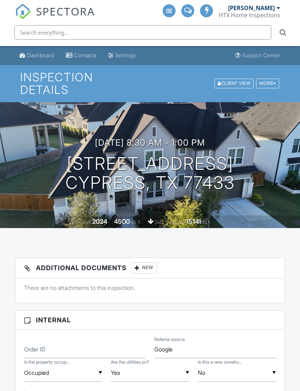  Describe the element at coordinates (234, 83) in the screenshot. I see `a: Client View` at that location.